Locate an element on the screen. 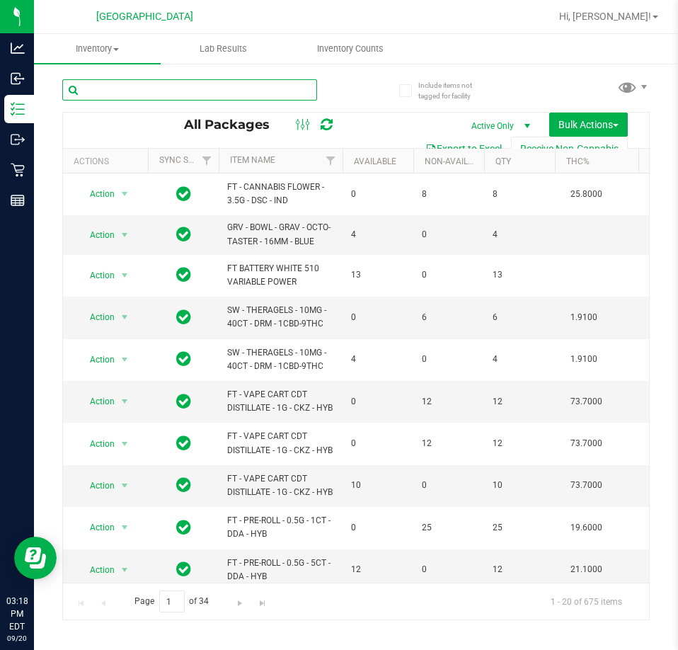 Image resolution: width=678 pixels, height=650 pixels. span: 25.8000 is located at coordinates (586, 194).